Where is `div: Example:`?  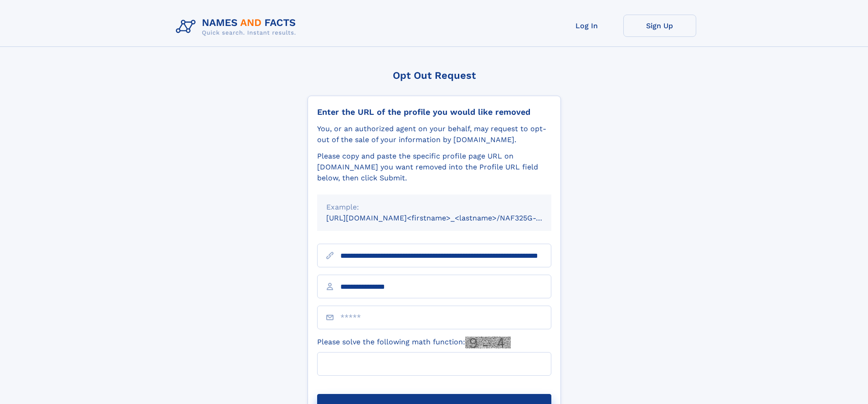 div: Example: is located at coordinates (434, 208).